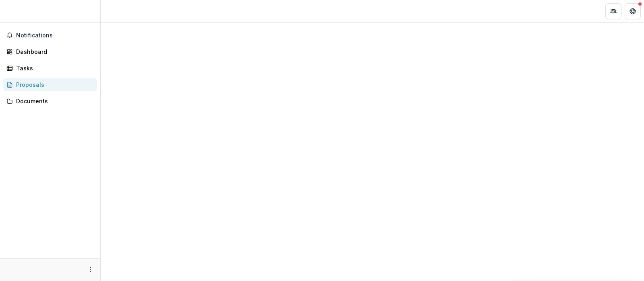 This screenshot has width=644, height=281. What do you see at coordinates (53, 68) in the screenshot?
I see `div: Tasks` at bounding box center [53, 68].